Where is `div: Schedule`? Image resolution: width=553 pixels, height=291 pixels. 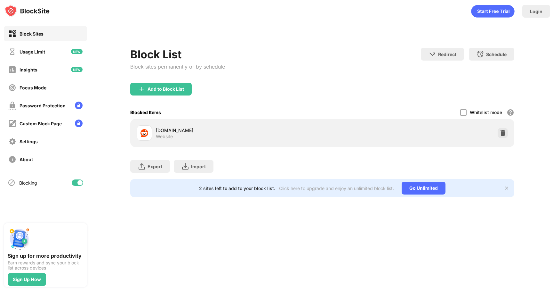
div: Schedule is located at coordinates (497, 54).